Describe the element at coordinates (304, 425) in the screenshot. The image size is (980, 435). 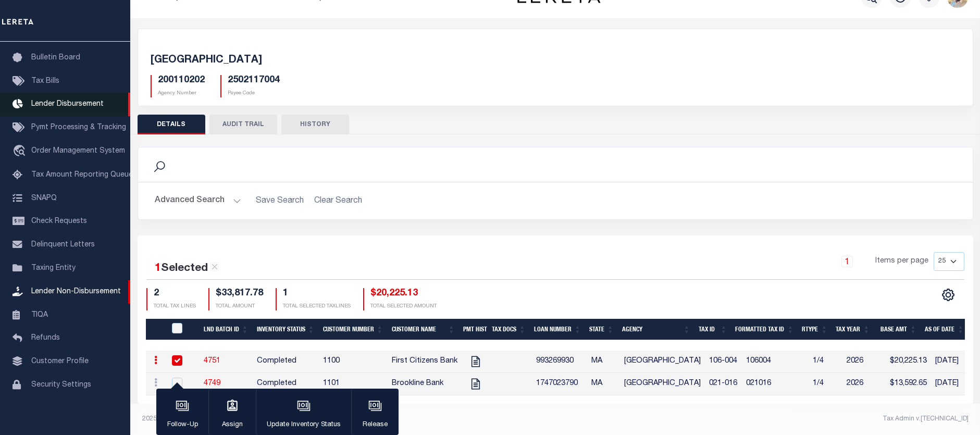
I see `p: Update Inventory Status` at that location.